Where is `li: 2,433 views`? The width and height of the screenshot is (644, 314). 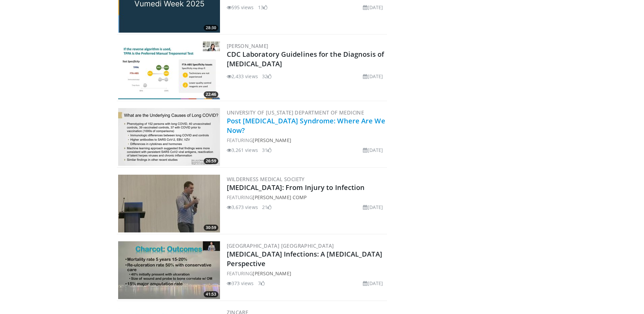
li: 2,433 views is located at coordinates (242, 76).